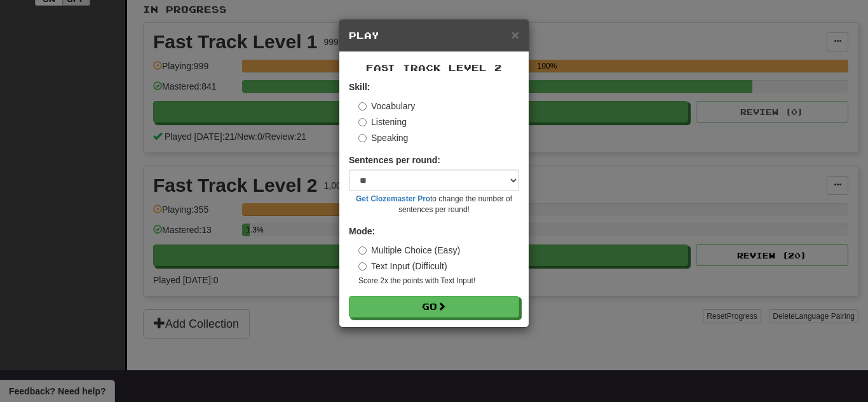 The width and height of the screenshot is (868, 402). I want to click on label: Listening, so click(383, 122).